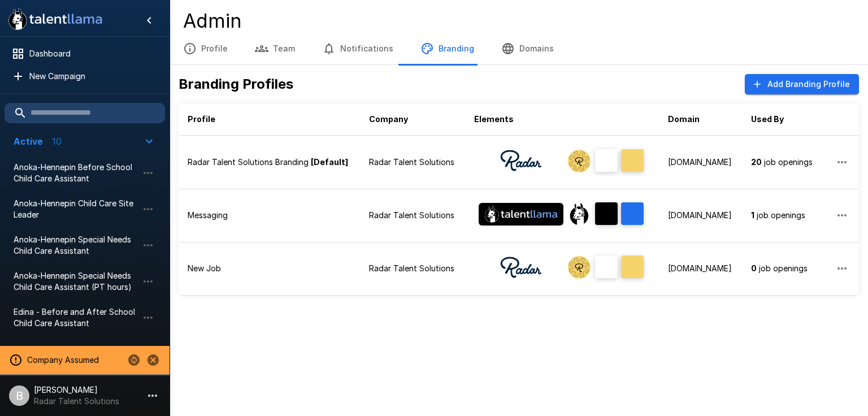 The image size is (868, 416). I want to click on th: Profile, so click(269, 119).